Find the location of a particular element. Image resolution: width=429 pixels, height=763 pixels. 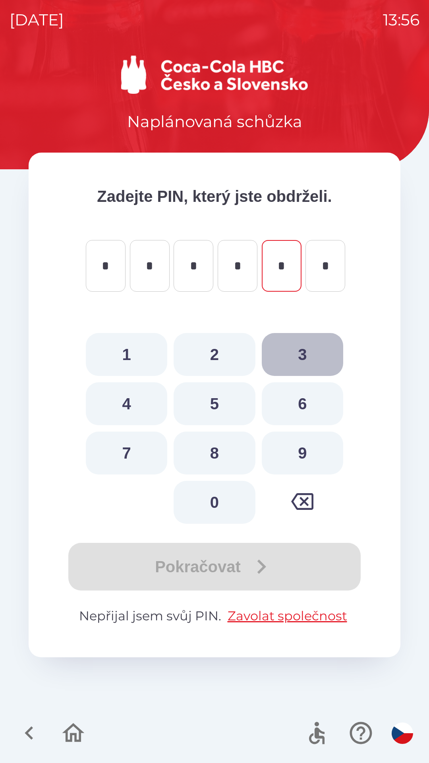

button: 5 is located at coordinates (214, 404).